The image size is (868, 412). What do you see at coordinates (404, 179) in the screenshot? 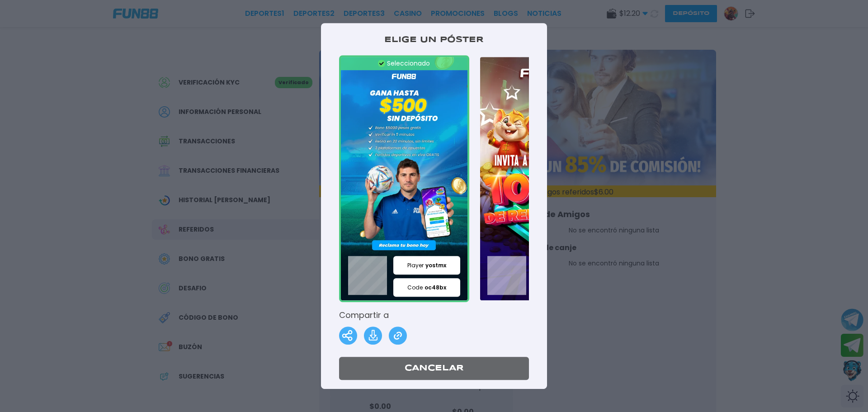
I see `img: /assets/poster_1-9563f904.webp` at bounding box center [404, 179].